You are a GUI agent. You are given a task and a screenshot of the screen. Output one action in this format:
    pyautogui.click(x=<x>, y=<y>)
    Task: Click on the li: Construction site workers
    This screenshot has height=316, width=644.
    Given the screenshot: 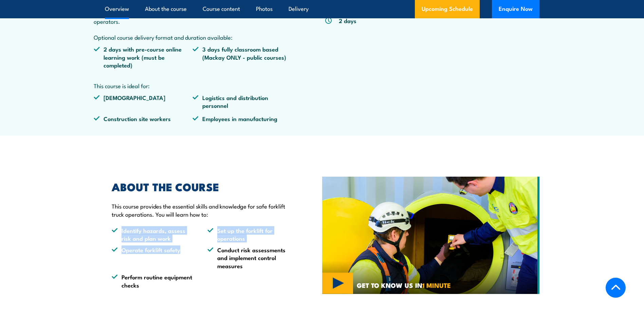 What is the action you would take?
    pyautogui.click(x=143, y=118)
    